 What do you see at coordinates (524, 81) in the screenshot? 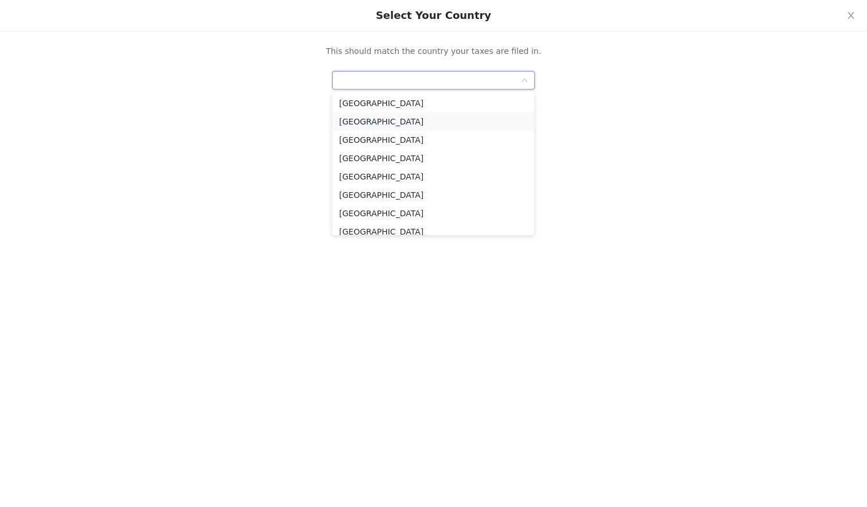
I see `i: icon: down` at bounding box center [524, 81].